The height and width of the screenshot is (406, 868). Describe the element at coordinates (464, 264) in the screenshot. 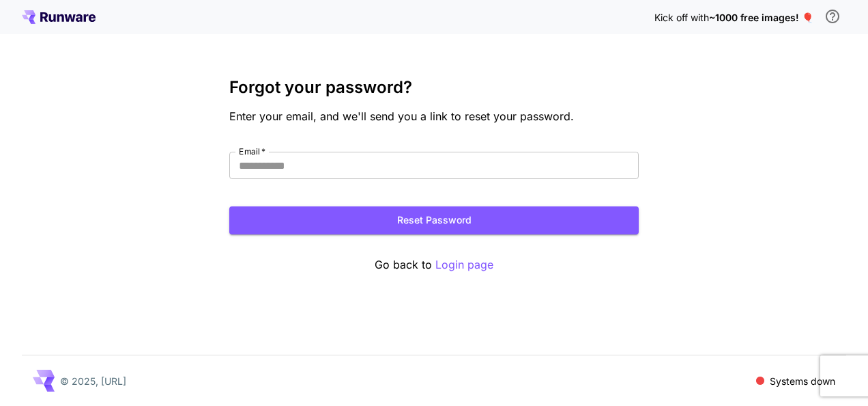

I see `button: Login page` at that location.